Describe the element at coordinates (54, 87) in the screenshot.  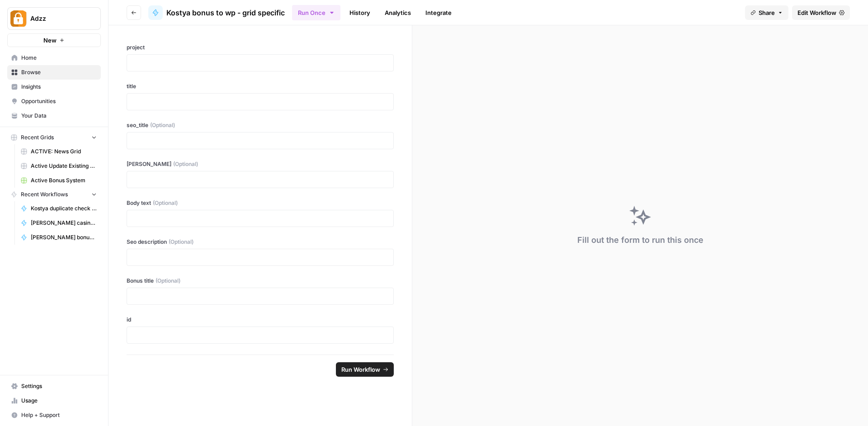
I see `a: Insights` at that location.